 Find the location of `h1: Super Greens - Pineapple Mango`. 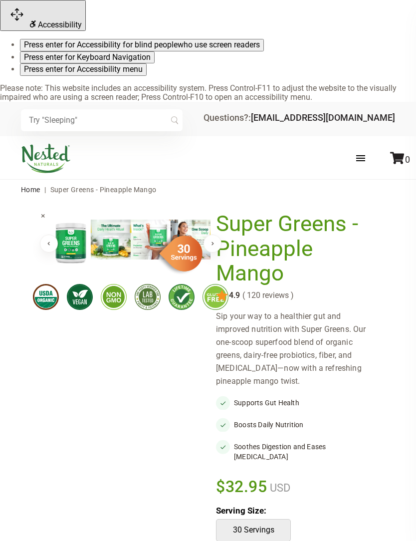

h1: Super Greens - Pineapple Mango is located at coordinates (293, 248).